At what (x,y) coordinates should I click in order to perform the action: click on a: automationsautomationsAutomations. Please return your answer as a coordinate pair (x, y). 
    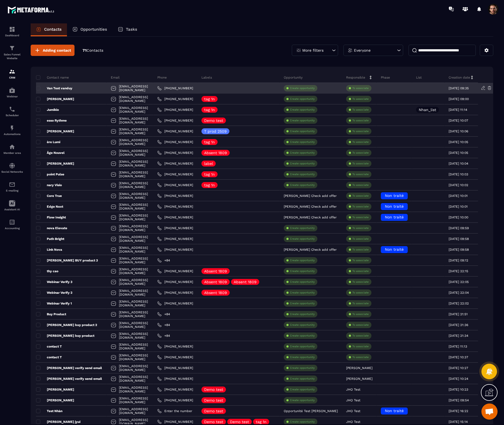
    Looking at the image, I should click on (12, 130).